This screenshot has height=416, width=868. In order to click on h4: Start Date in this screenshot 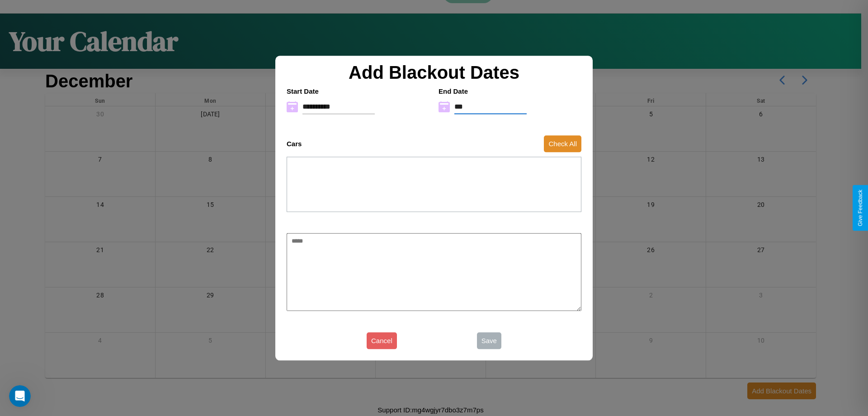, I will do `click(358, 91)`.